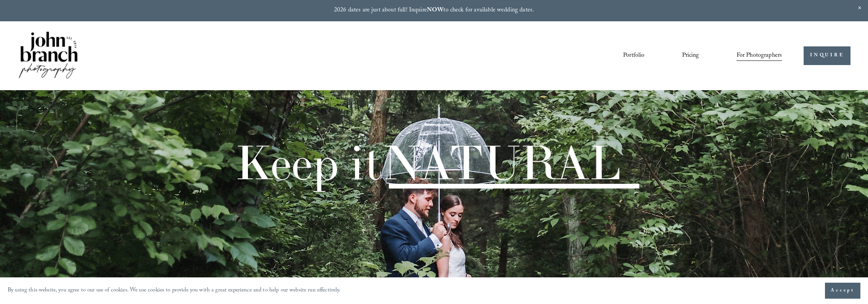 Image resolution: width=868 pixels, height=304 pixels. Describe the element at coordinates (634, 56) in the screenshot. I see `a: Portfolio` at that location.